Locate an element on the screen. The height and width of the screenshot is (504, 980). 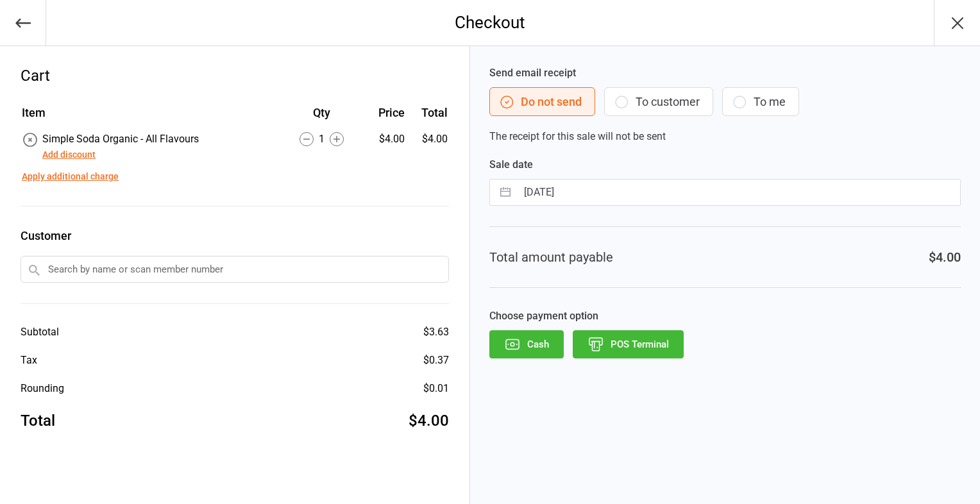
div: 1 is located at coordinates (321, 139).